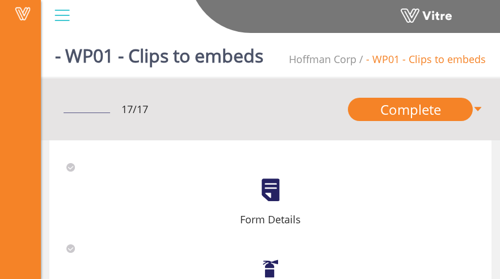  Describe the element at coordinates (478, 109) in the screenshot. I see `span: caret-down` at that location.